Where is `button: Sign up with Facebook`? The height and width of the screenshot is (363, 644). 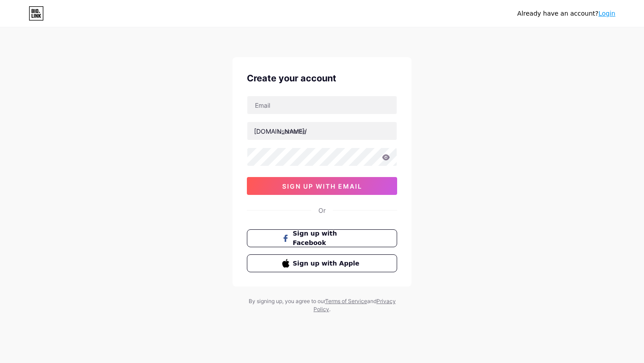
button: Sign up with Facebook is located at coordinates (322, 238).